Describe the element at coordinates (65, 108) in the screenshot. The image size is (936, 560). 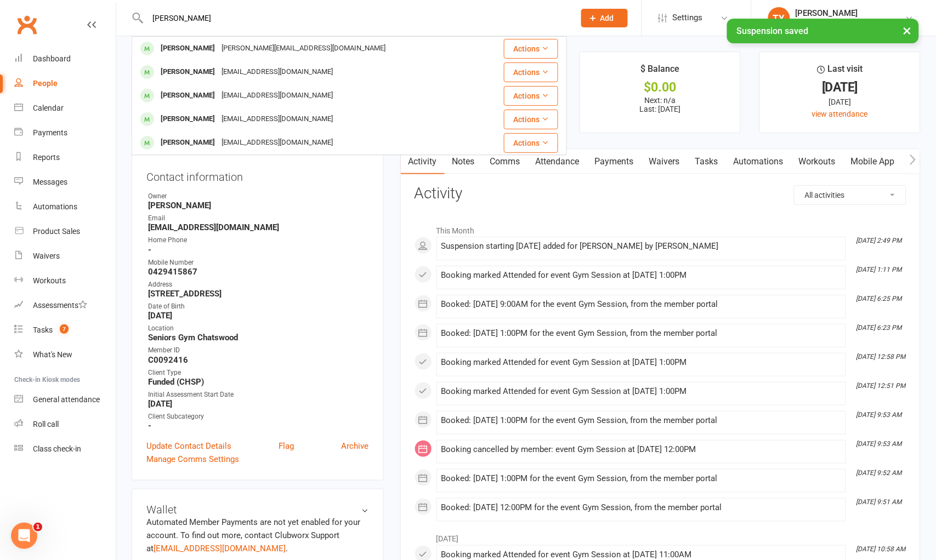
I see `a: Calendar` at that location.